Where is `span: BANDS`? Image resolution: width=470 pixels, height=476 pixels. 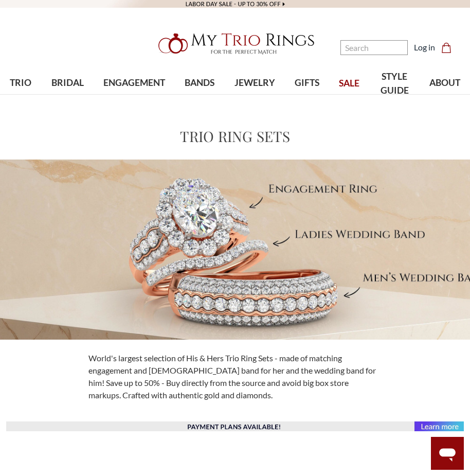
span: BANDS is located at coordinates (200, 83).